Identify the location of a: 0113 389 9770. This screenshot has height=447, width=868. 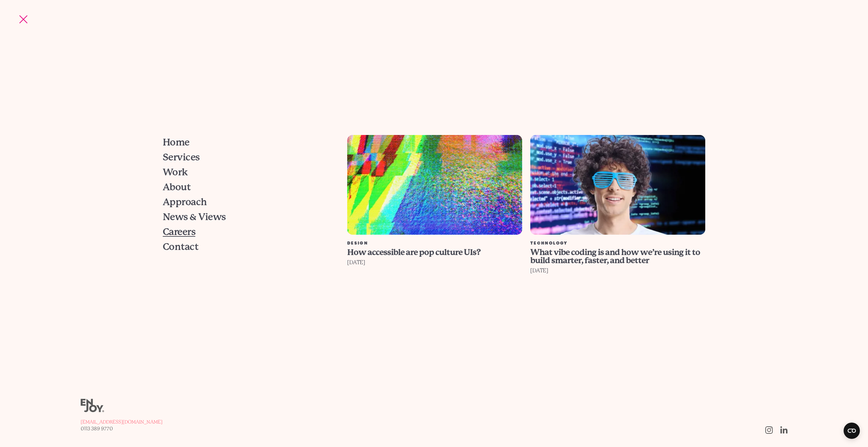
(122, 429).